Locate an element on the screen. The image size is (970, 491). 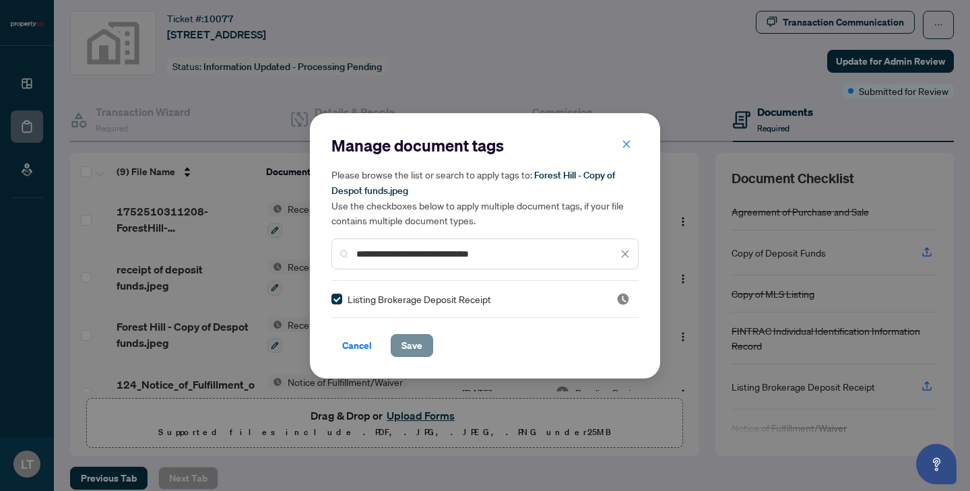
h2: Manage document tags is located at coordinates (485, 146).